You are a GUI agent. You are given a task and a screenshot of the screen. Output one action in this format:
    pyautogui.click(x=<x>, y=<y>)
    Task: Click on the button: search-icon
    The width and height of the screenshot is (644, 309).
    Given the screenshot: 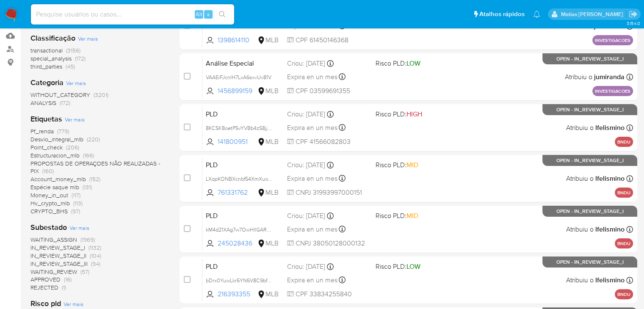 What is the action you would take?
    pyautogui.click(x=222, y=14)
    